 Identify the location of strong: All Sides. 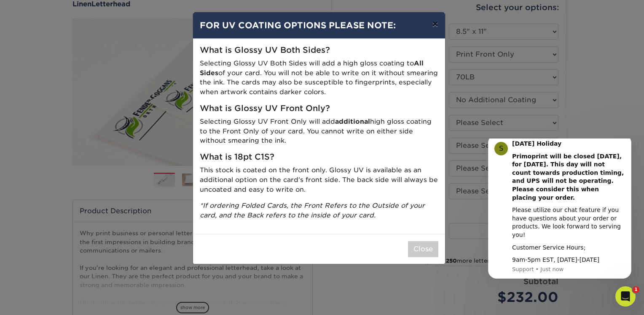
(312, 68).